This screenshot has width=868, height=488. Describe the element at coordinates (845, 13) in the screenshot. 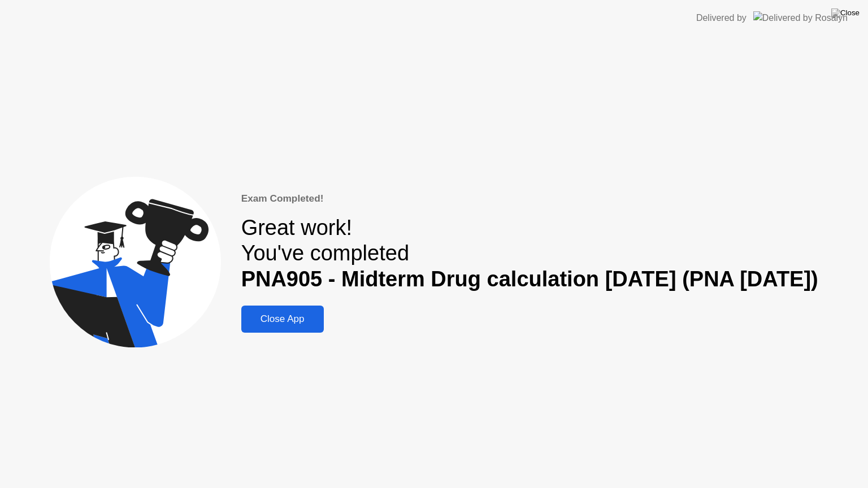

I see `img: Close` at that location.